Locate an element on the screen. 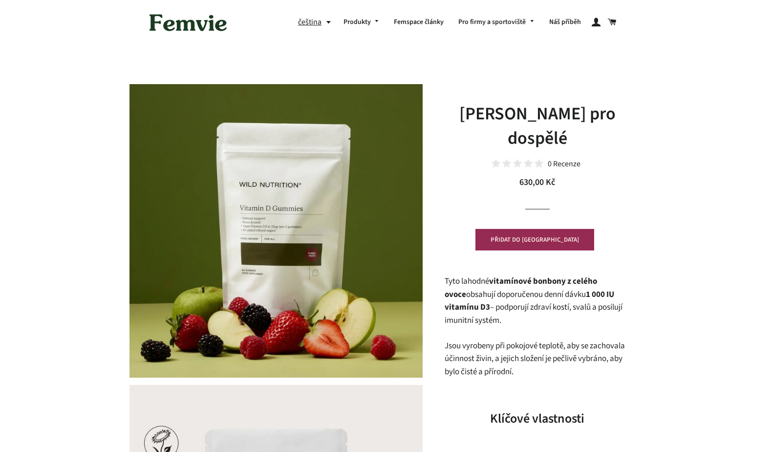 The width and height of the screenshot is (772, 452). div: 0 Recenze is located at coordinates (564, 164).